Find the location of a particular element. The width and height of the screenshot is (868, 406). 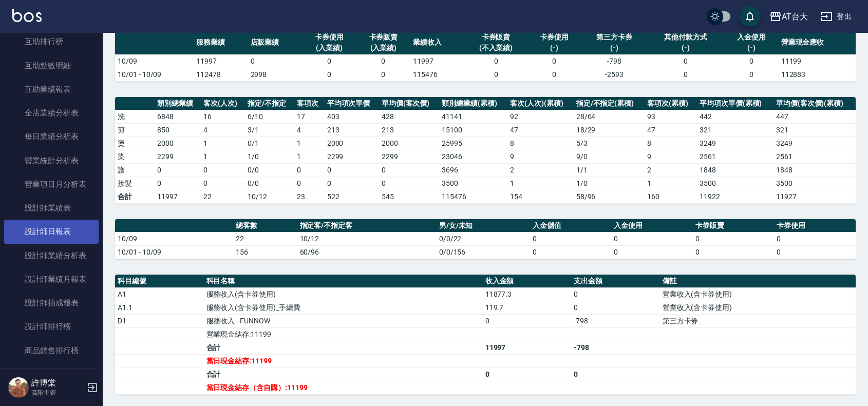

td: D1 is located at coordinates (159, 321).